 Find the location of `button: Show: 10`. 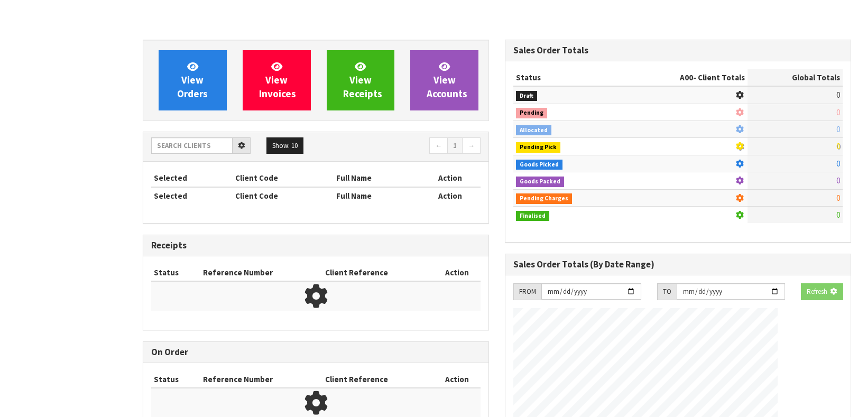

button: Show: 10 is located at coordinates (285, 146).